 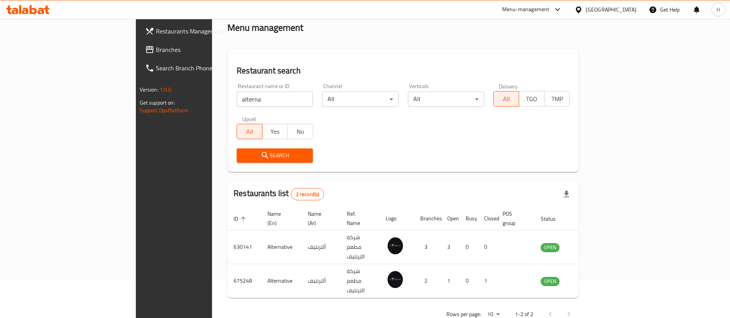 What do you see at coordinates (508, 86) in the screenshot?
I see `label: Delivery` at bounding box center [508, 86].